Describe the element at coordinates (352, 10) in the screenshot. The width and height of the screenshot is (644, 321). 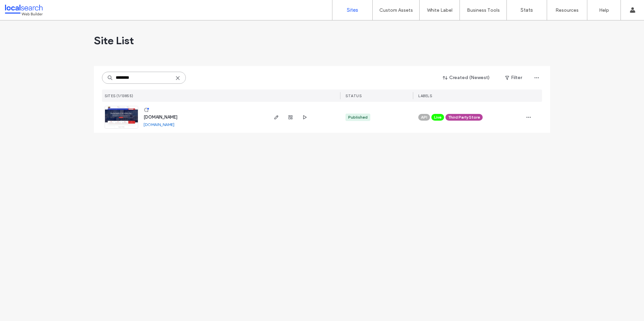
I see `label: Sites` at that location.